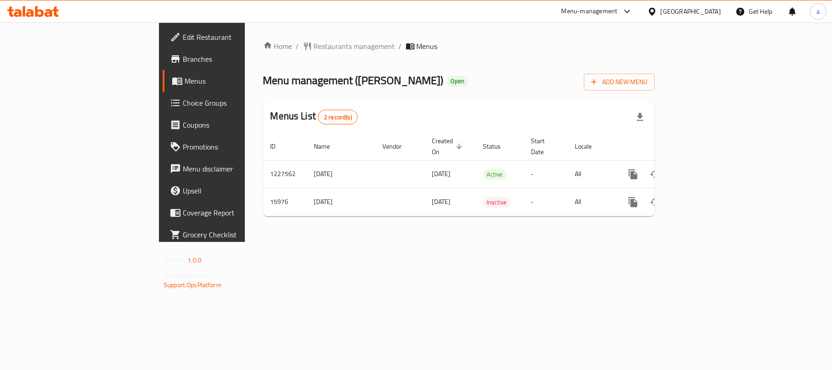 The height and width of the screenshot is (370, 832). What do you see at coordinates (338, 117) in the screenshot?
I see `div: Total records count` at bounding box center [338, 117].